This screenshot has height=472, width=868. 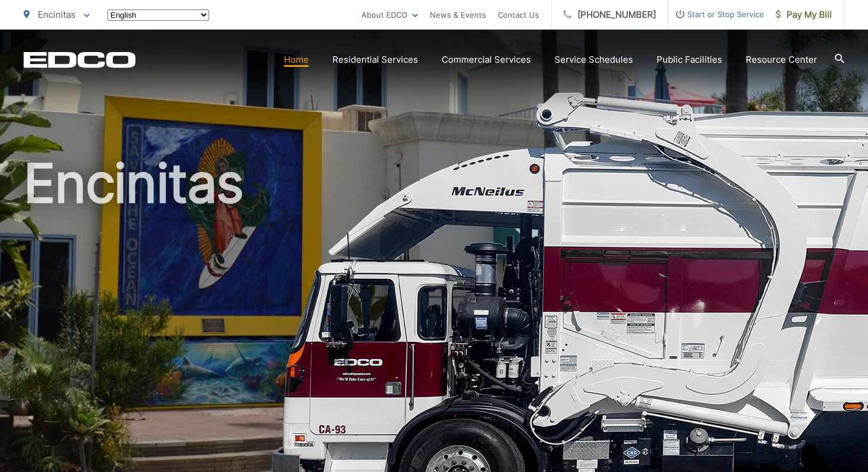 What do you see at coordinates (458, 14) in the screenshot?
I see `a: News & Events` at bounding box center [458, 14].